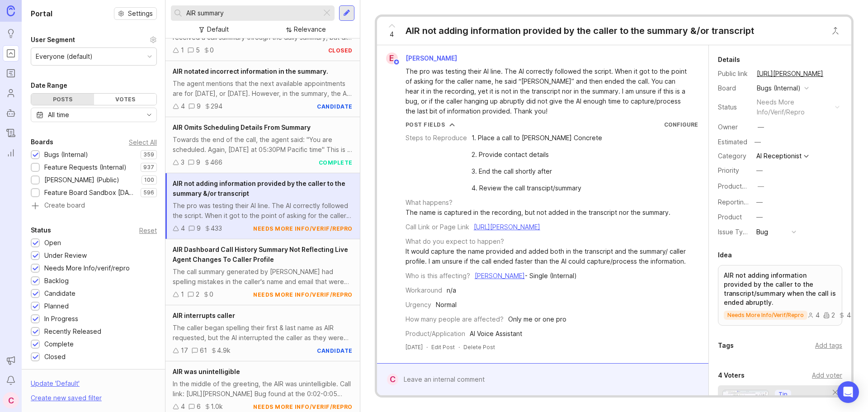 This screenshot has height=412, width=868. Describe the element at coordinates (223, 350) in the screenshot. I see `div: 4.9k` at that location.